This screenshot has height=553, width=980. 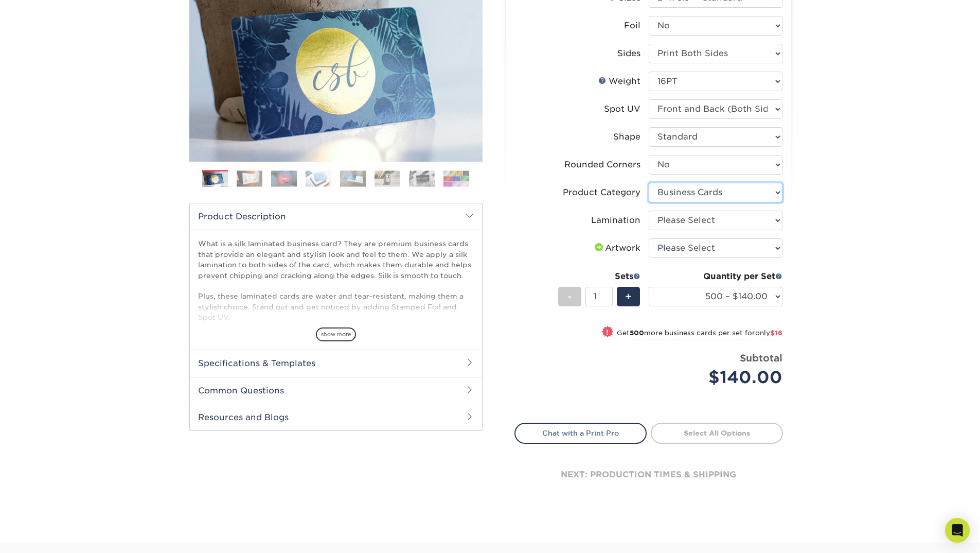 What do you see at coordinates (387, 178) in the screenshot?
I see `img: Business Cards 06` at bounding box center [387, 178].